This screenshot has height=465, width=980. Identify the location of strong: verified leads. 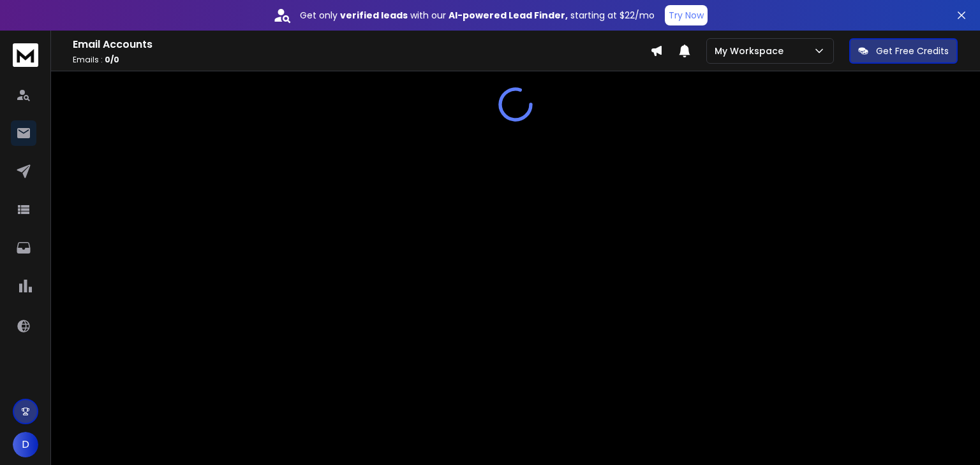
(373, 16).